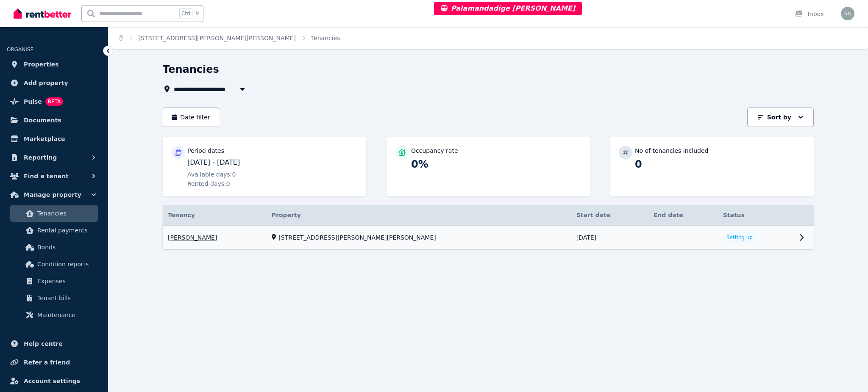  Describe the element at coordinates (54, 83) in the screenshot. I see `a: Add property` at that location.